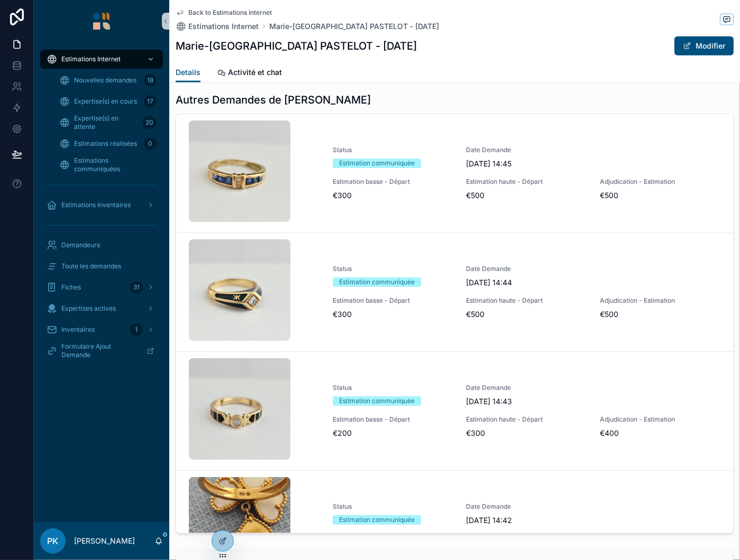  I want to click on span: Back to Estimations Internet, so click(230, 12).